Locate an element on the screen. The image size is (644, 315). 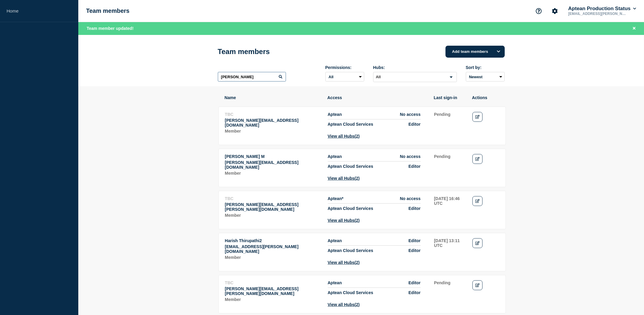
div: Hubs: is located at coordinates (415, 68).